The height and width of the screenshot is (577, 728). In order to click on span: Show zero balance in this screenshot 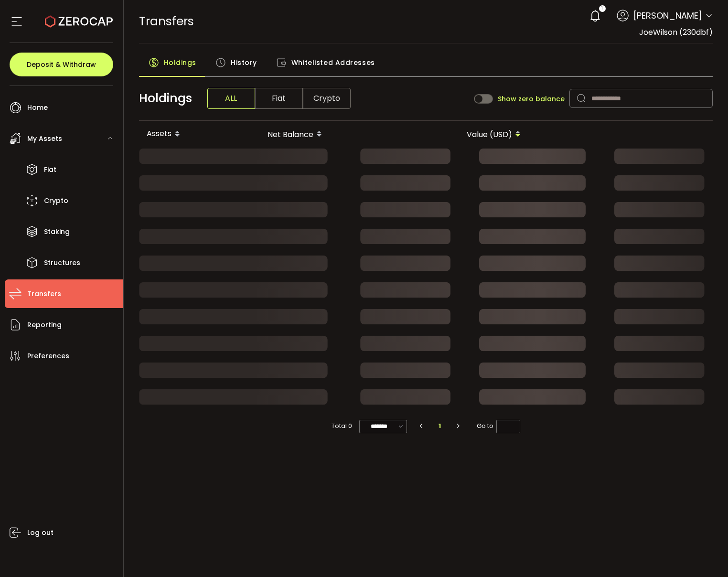, I will do `click(531, 99)`.